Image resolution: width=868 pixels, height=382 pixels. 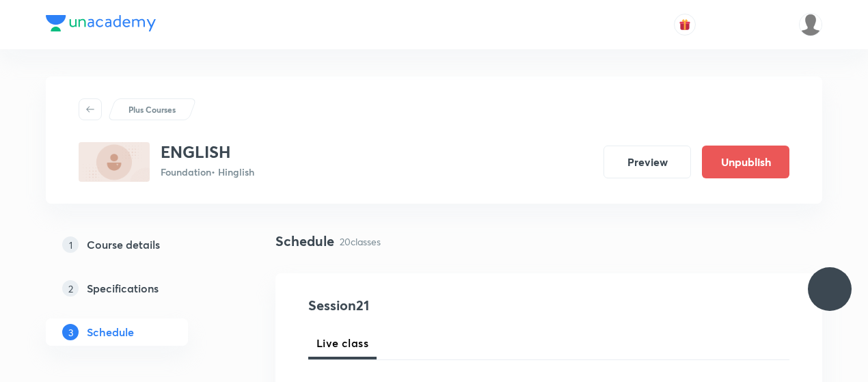 I want to click on a: 1Course details, so click(x=139, y=244).